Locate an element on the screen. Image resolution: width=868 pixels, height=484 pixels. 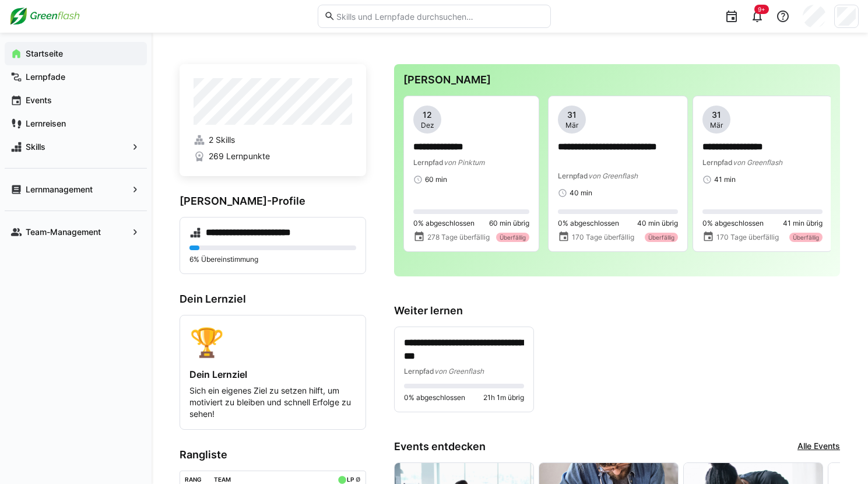
h4: Dein Lernziel is located at coordinates (273, 374).